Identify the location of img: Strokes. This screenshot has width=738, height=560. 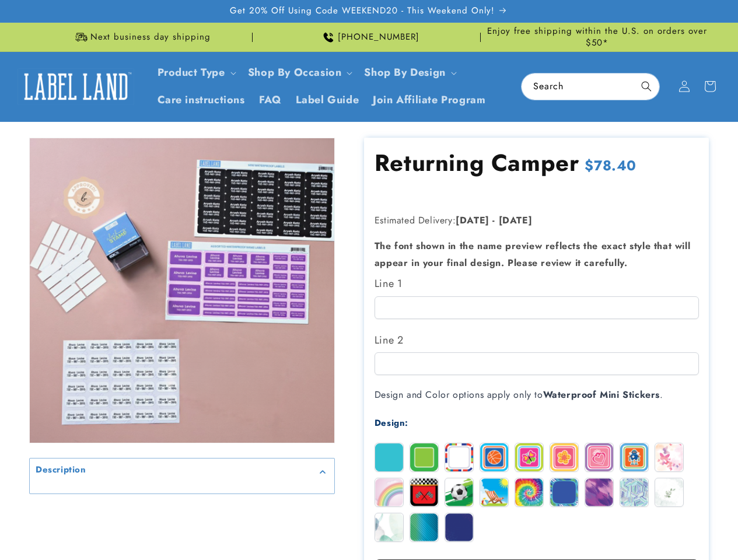
(564, 492).